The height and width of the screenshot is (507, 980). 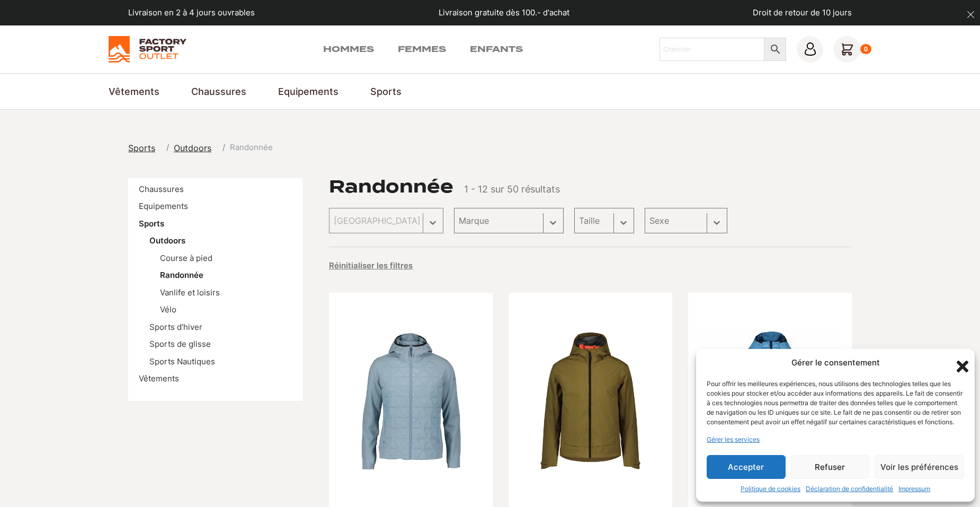 I want to click on input: Chercher, so click(x=712, y=49).